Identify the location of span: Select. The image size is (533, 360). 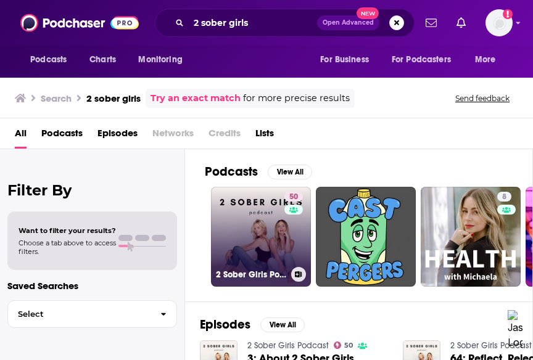
(79, 314).